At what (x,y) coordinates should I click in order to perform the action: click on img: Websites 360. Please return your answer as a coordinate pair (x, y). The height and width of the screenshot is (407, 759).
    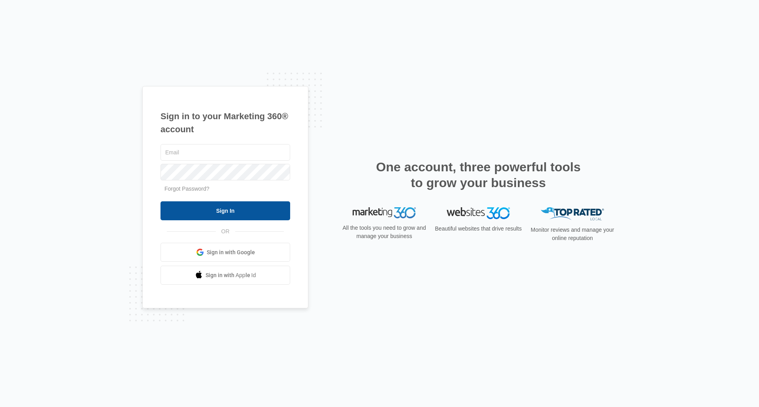
    Looking at the image, I should click on (478, 213).